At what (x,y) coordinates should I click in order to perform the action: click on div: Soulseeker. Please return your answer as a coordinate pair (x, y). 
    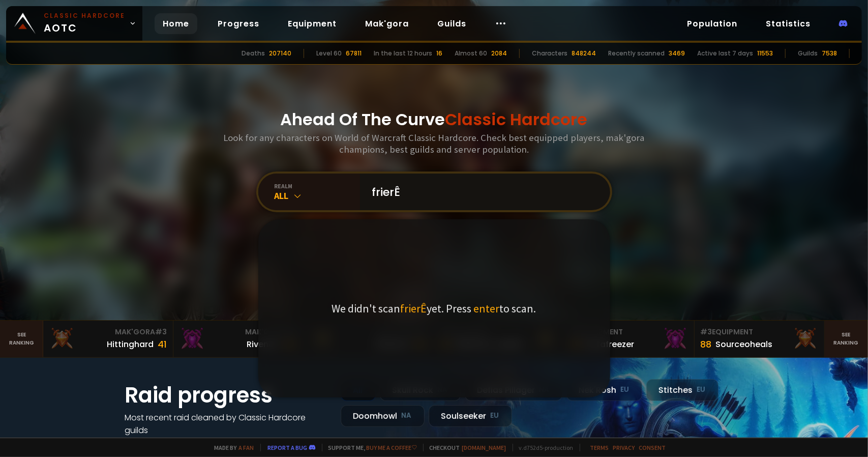
    Looking at the image, I should click on (471, 416).